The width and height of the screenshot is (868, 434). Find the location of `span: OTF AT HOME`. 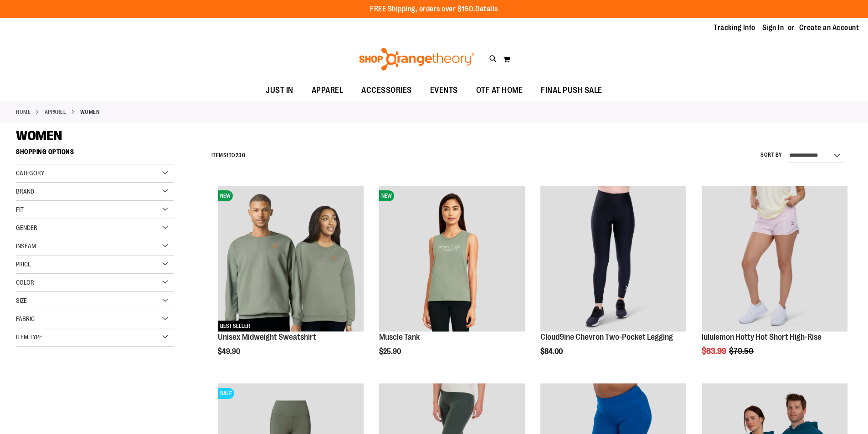

span: OTF AT HOME is located at coordinates (500, 90).